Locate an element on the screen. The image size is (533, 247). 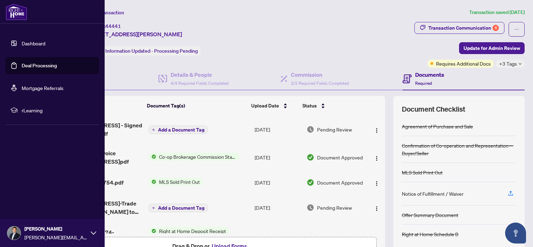
span: 4/4 Required Fields Completed is located at coordinates (200, 83).